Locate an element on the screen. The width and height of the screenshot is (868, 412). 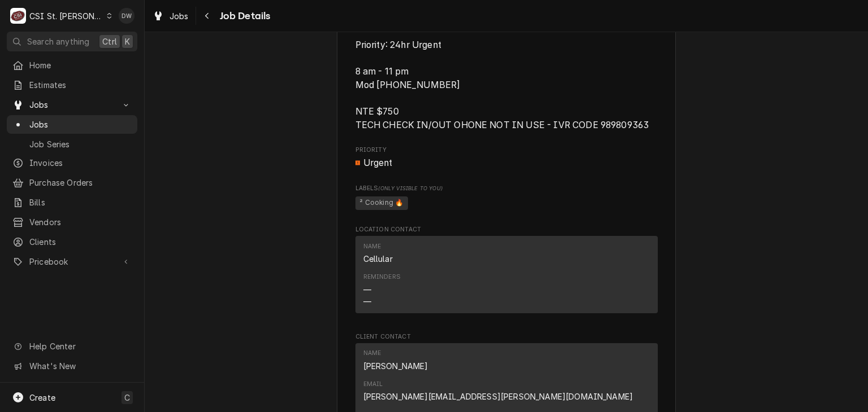
span: Home is located at coordinates (80, 65).